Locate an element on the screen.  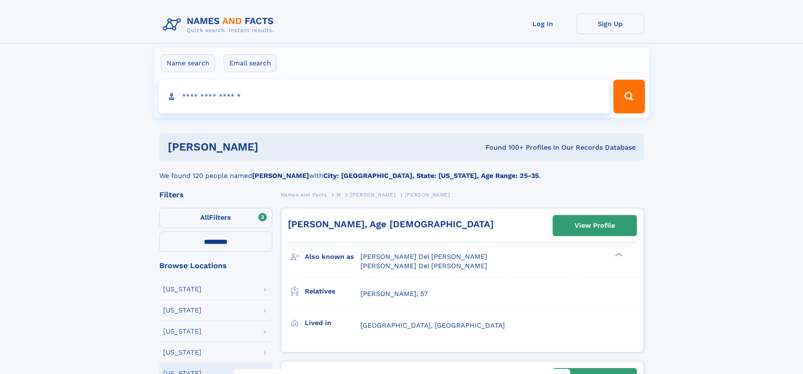
img: Logo Names and Facts is located at coordinates (220, 25).